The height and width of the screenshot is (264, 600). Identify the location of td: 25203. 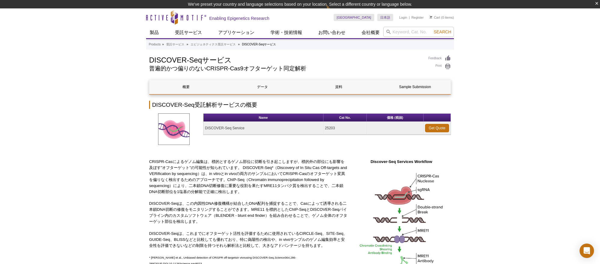
(345, 128).